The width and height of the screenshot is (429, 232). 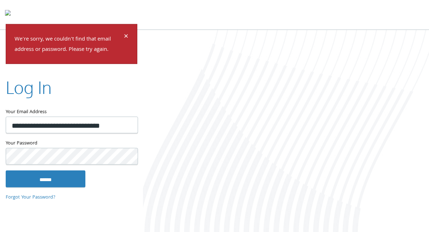 I want to click on h2: Log In, so click(x=28, y=87).